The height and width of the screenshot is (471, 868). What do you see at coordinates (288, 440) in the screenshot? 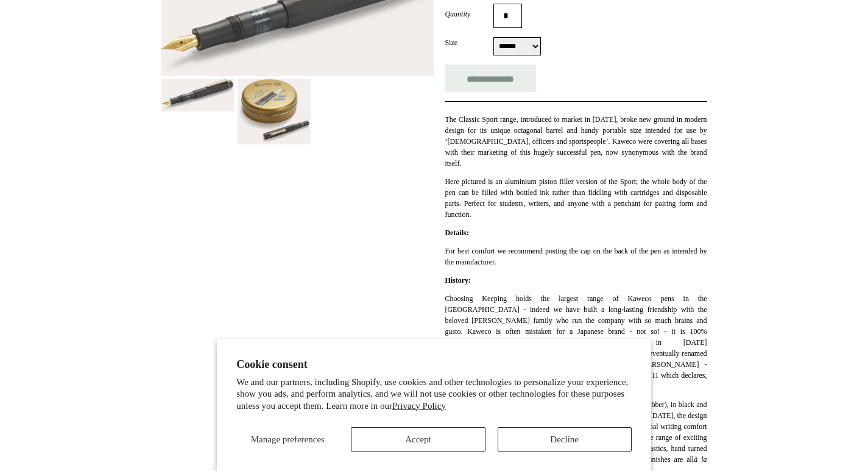
I see `span: Manage preferences` at bounding box center [288, 440].